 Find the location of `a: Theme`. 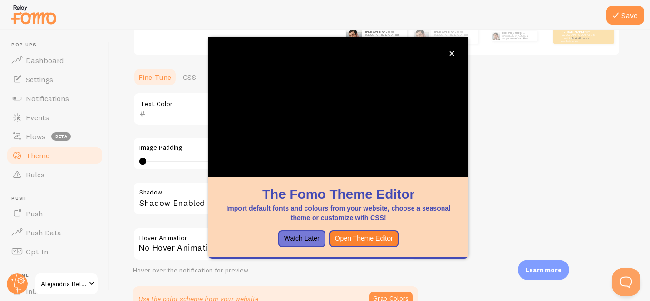

a: Theme is located at coordinates (55, 156).